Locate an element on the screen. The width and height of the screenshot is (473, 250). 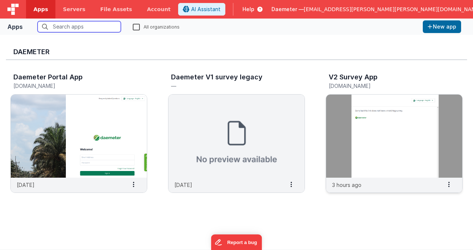
span: Servers is located at coordinates (74, 9).